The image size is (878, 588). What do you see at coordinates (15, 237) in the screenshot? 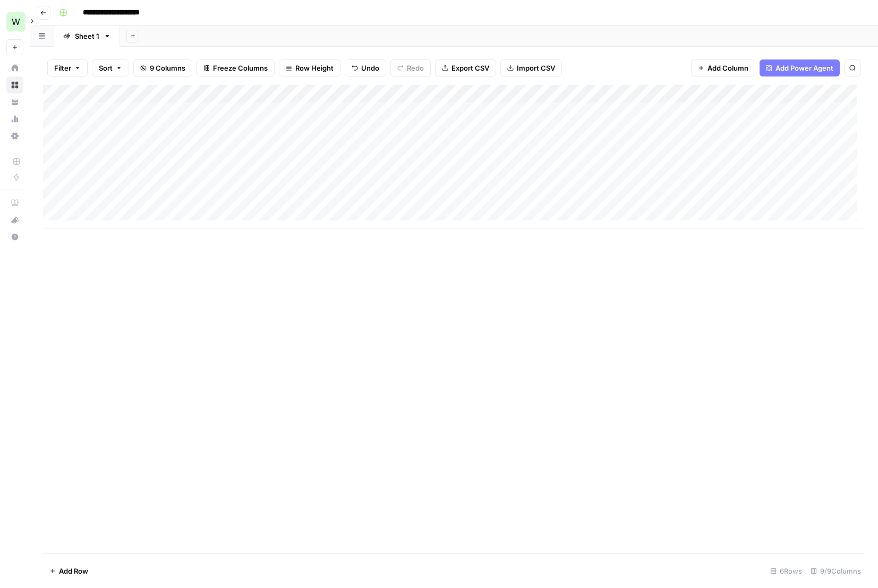
I see `button: Help + Support` at bounding box center [15, 237].